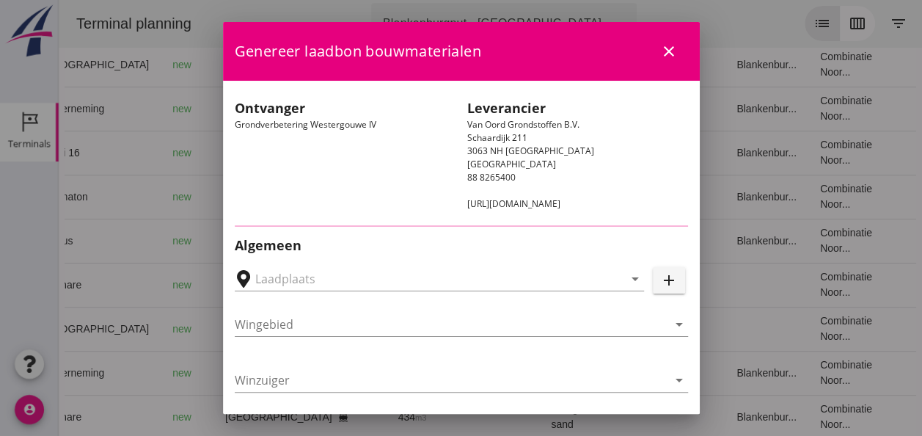 The height and width of the screenshot is (436, 922). What do you see at coordinates (368, 109) in the screenshot?
I see `td: 1003` at bounding box center [368, 109].